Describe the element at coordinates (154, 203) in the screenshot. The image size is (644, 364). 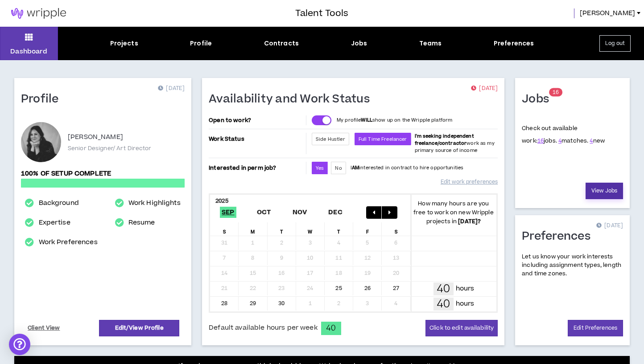
I see `a: Work Highlights` at that location.